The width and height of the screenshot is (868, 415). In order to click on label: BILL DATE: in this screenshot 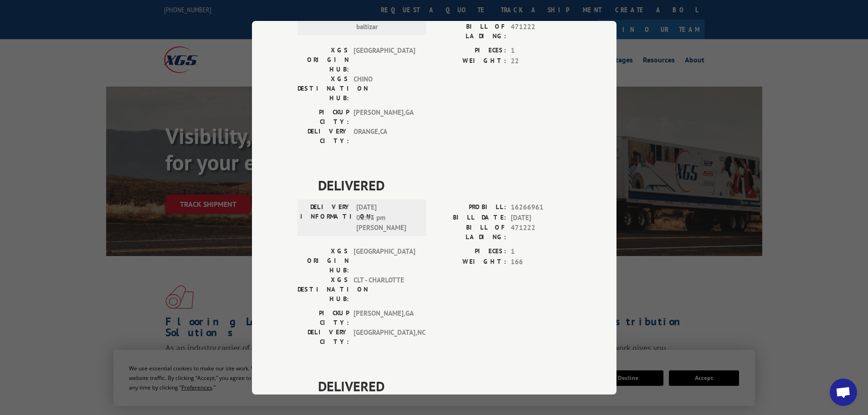, I will do `click(470, 218)`.